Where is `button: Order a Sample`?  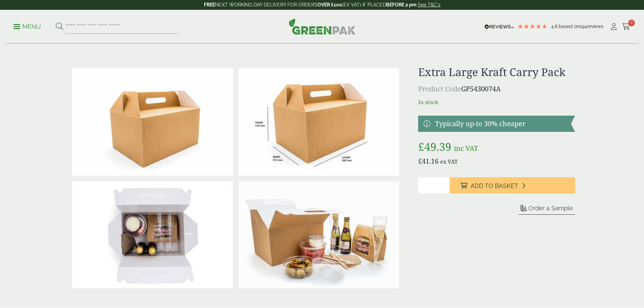 button: Order a Sample is located at coordinates (547, 209).